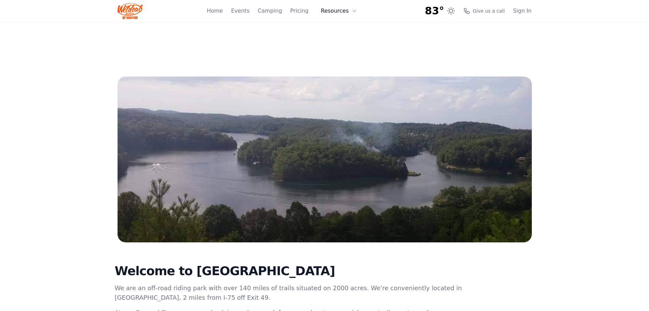  Describe the element at coordinates (435, 11) in the screenshot. I see `span: 83°` at that location.